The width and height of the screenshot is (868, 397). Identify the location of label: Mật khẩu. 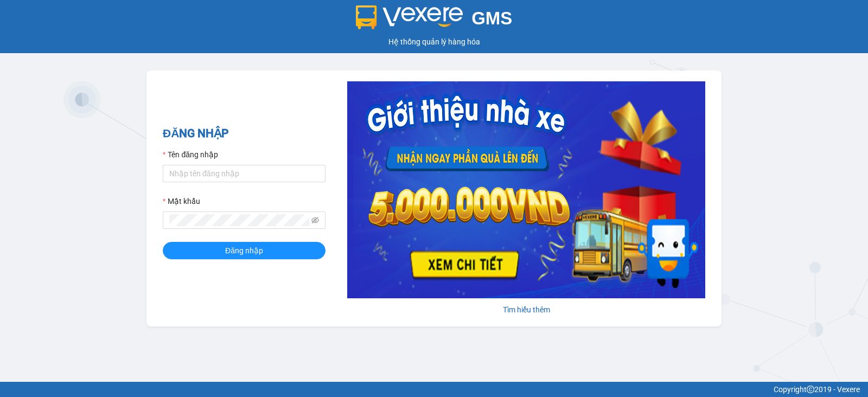
(181, 201).